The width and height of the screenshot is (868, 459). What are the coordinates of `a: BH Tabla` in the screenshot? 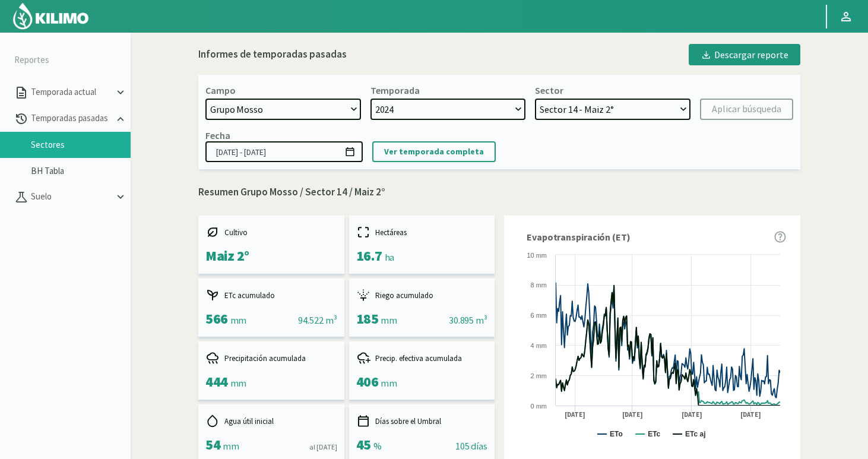 It's located at (80, 171).